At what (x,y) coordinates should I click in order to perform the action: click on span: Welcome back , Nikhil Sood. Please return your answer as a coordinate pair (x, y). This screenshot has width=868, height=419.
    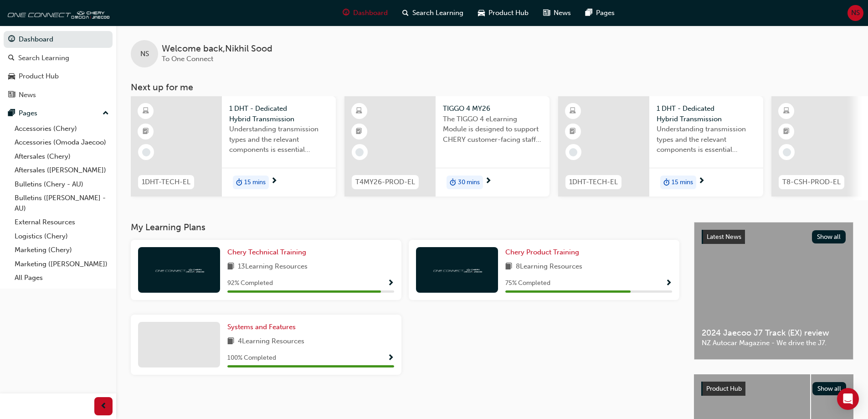
    Looking at the image, I should click on (217, 49).